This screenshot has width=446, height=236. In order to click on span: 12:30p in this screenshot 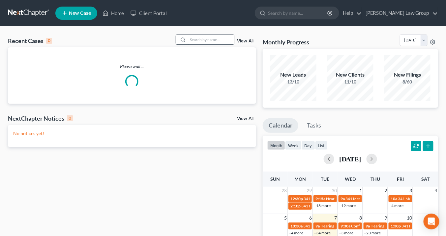, I will do `click(296, 199)`.